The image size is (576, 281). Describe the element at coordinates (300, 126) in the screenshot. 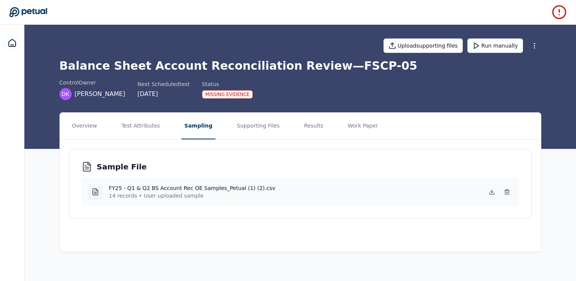

I see `nav: Tabs` at that location.